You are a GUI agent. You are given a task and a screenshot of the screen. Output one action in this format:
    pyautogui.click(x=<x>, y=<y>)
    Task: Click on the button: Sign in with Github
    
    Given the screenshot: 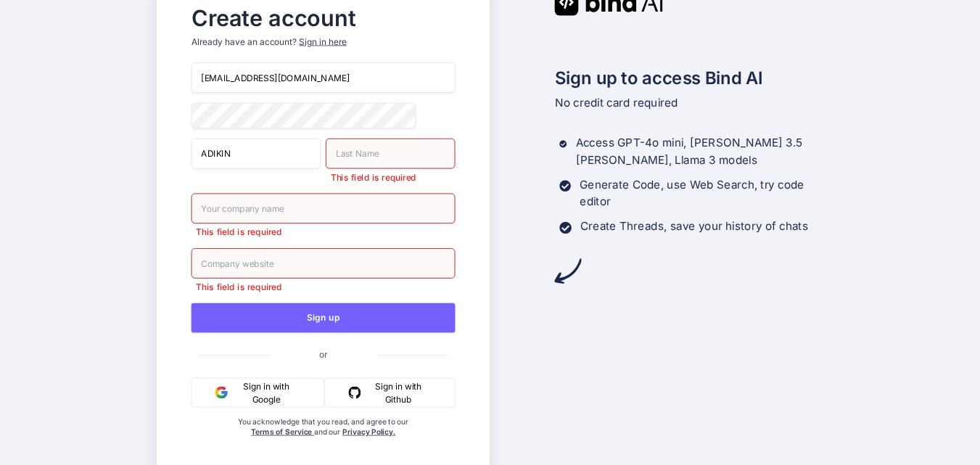 What is the action you would take?
    pyautogui.click(x=390, y=392)
    